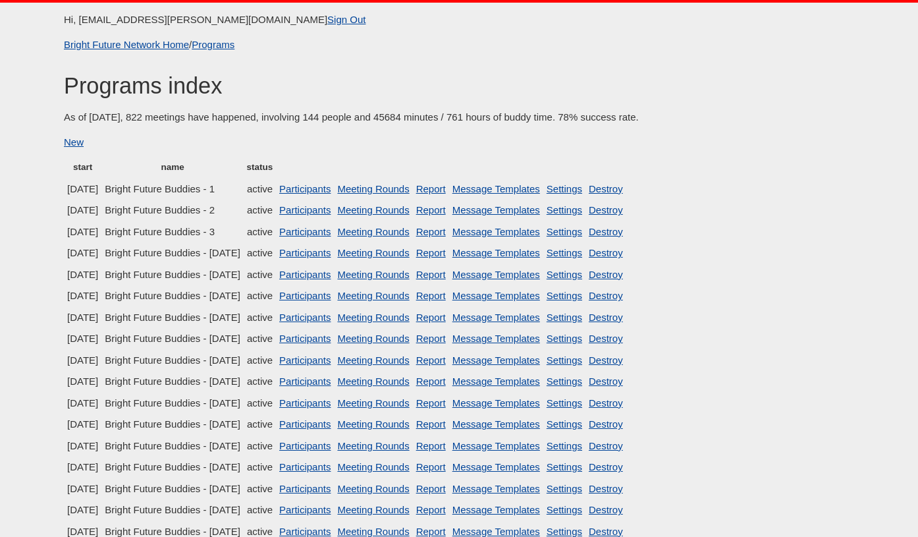 The height and width of the screenshot is (537, 918). Describe the element at coordinates (126, 44) in the screenshot. I see `a: Bright Future Network Home` at that location.